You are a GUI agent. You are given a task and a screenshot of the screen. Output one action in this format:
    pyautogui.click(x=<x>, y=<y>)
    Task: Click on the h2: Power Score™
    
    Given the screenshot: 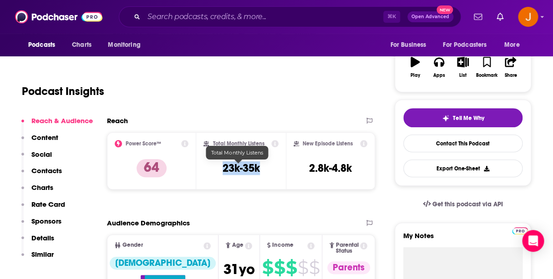 What is the action you would take?
    pyautogui.click(x=143, y=144)
    